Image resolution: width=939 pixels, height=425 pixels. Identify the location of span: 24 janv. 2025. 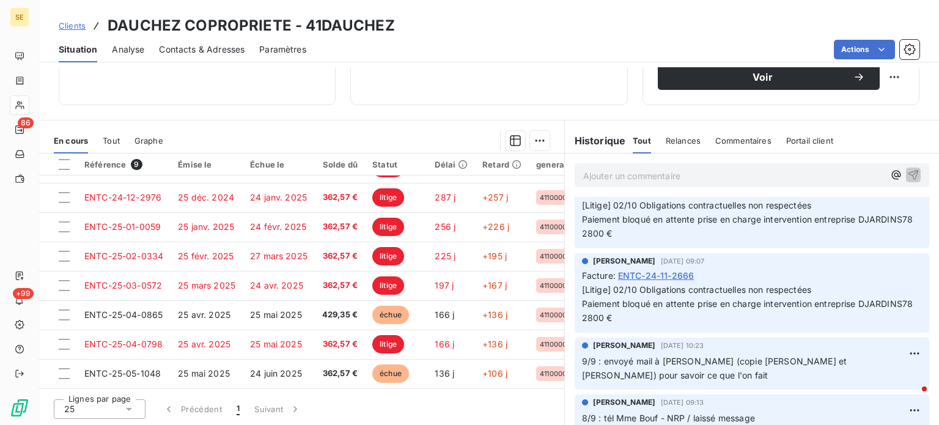
(278, 197).